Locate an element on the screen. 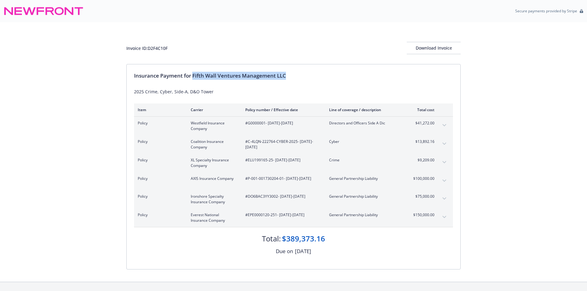 This screenshot has height=291, width=587. span: Crime is located at coordinates (365, 160).